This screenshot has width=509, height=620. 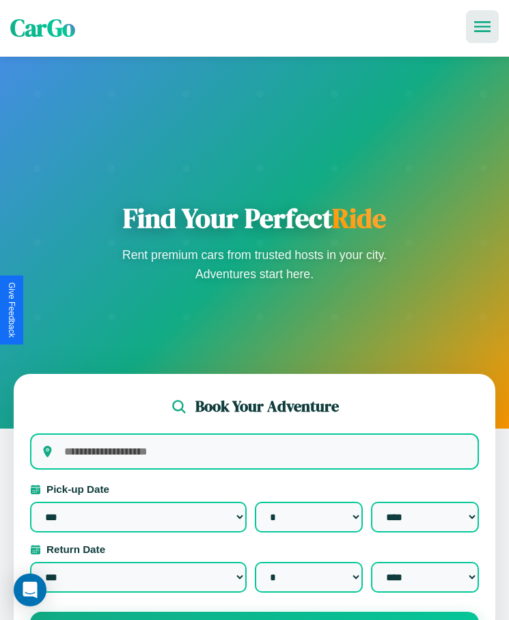 What do you see at coordinates (359, 218) in the screenshot?
I see `span: Ride` at bounding box center [359, 218].